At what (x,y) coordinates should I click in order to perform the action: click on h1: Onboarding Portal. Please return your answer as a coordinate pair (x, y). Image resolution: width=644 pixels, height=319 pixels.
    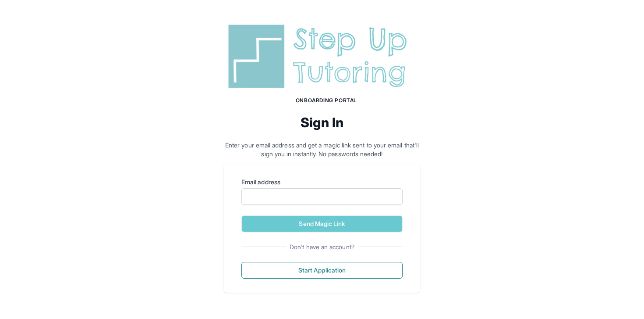
    Looking at the image, I should click on (327, 100).